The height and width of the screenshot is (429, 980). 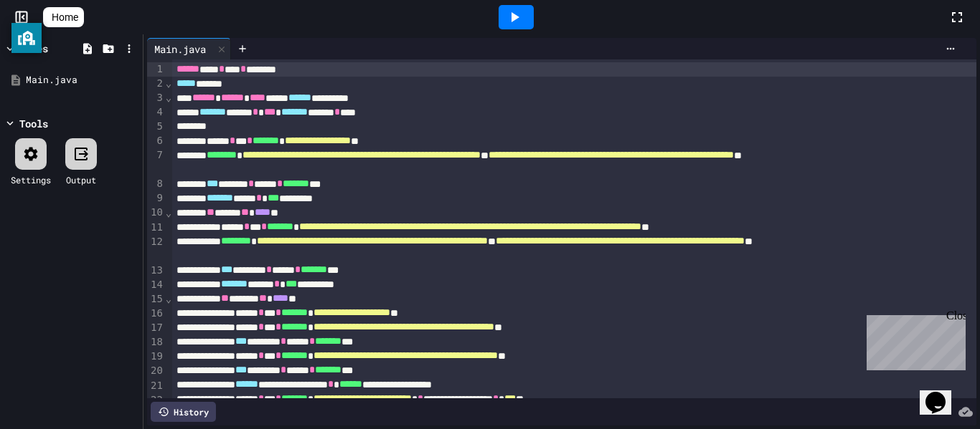 What do you see at coordinates (156, 386) in the screenshot?
I see `div: 21` at bounding box center [156, 386].